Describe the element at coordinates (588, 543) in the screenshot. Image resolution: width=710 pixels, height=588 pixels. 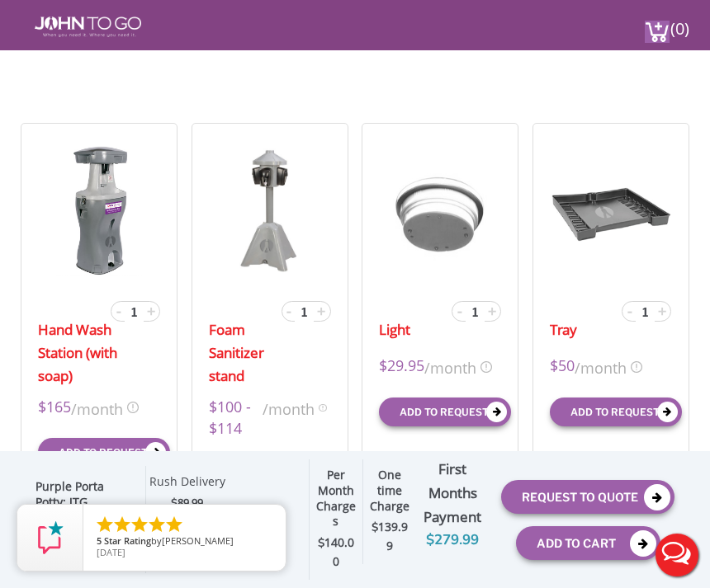
I see `button: Add To Cart` at that location.